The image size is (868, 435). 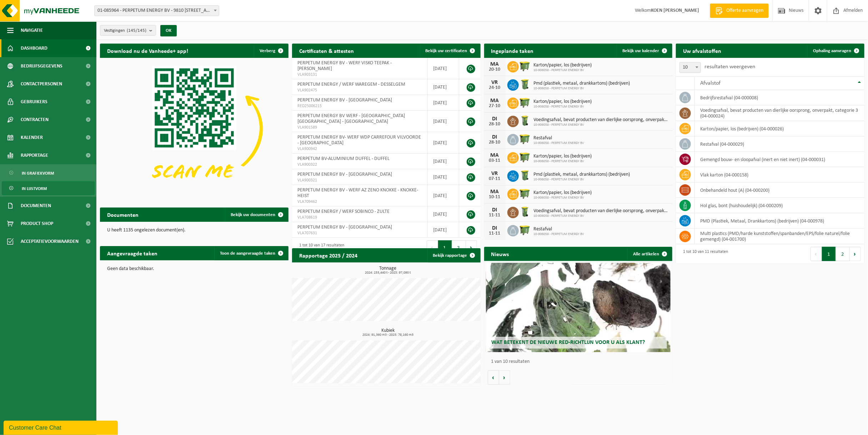 What do you see at coordinates (779, 206) in the screenshot?
I see `td: hol glas, bont (huishoudelijk) (04-000209)` at bounding box center [779, 206].